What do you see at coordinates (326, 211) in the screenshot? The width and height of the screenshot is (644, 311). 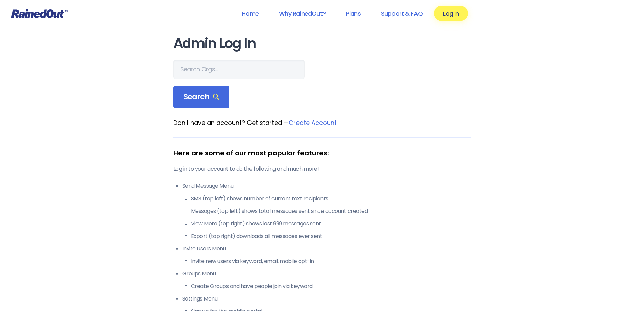 I see `li: Send Message Menu` at bounding box center [326, 211].